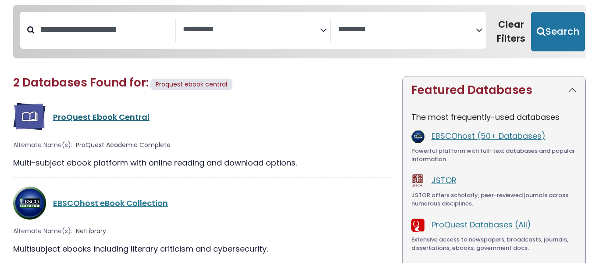 Image resolution: width=599 pixels, height=263 pixels. What do you see at coordinates (101, 117) in the screenshot?
I see `a: ProQuest Ebook Central` at bounding box center [101, 117].